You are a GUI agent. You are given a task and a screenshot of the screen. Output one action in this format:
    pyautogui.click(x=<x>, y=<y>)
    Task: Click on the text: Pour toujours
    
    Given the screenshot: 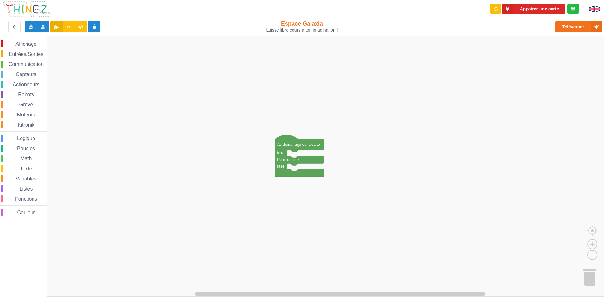 What is the action you would take?
    pyautogui.click(x=288, y=160)
    